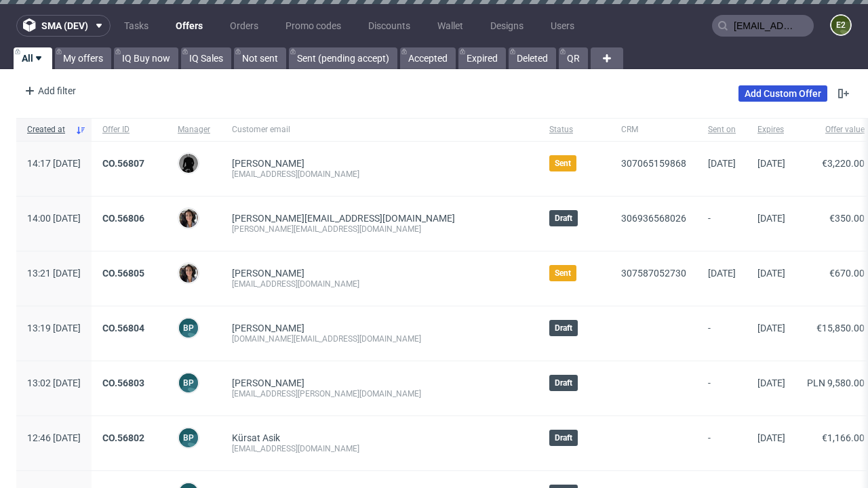 The image size is (868, 488). What do you see at coordinates (146, 59) in the screenshot?
I see `a: IQ Buy now` at bounding box center [146, 59].